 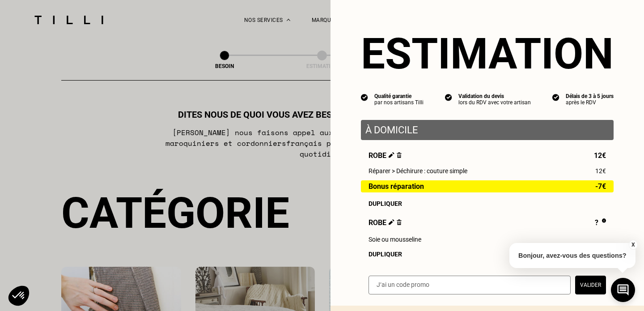 What do you see at coordinates (494, 102) in the screenshot?
I see `div: lors du RDV avec votre artisan` at bounding box center [494, 102].